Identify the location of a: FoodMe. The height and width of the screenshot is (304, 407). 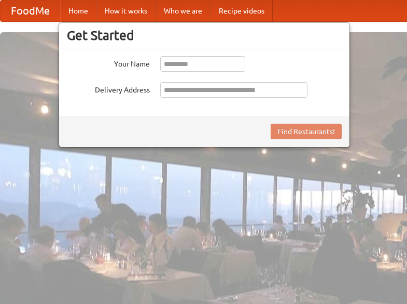
(30, 11).